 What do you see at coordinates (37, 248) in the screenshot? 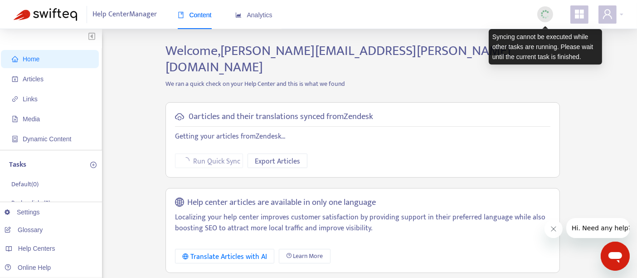
I see `span: Help Centers` at bounding box center [37, 248].